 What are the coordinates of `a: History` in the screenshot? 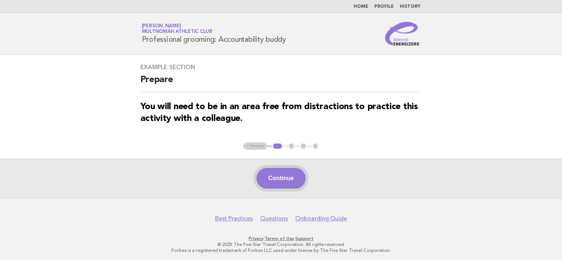 It's located at (410, 7).